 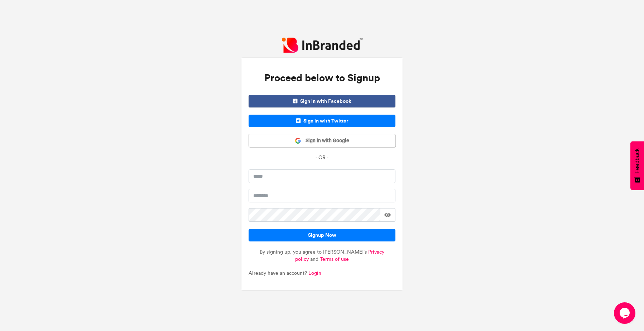 I want to click on p: Already have an account?, so click(x=322, y=273).